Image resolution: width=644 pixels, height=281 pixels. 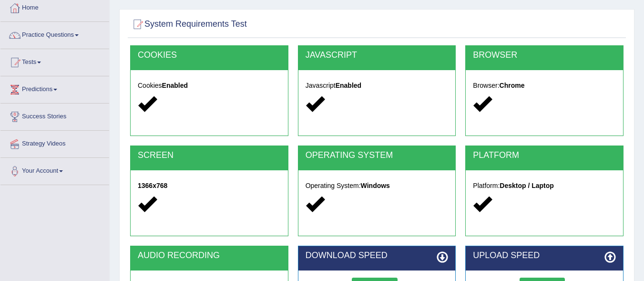 I want to click on h5: Operating System:, so click(x=377, y=185).